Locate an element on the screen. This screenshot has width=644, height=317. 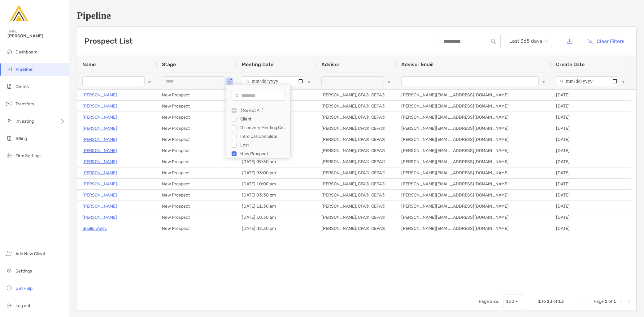
input: Search filter values is located at coordinates (258, 96).